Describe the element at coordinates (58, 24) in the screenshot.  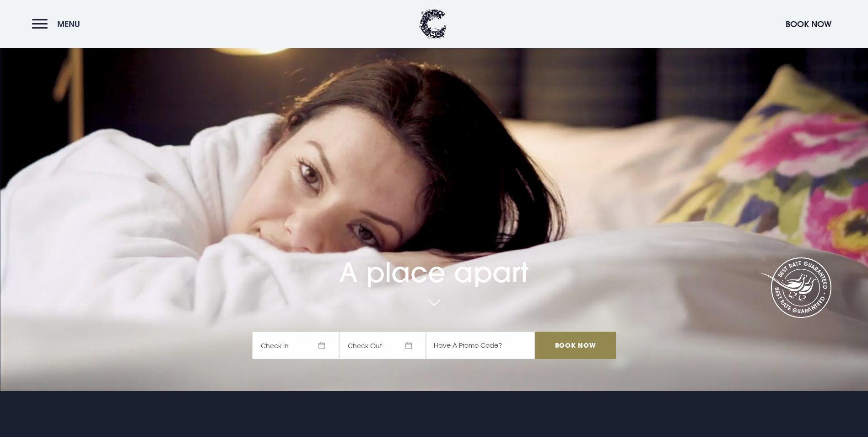
I see `button: Menu` at that location.